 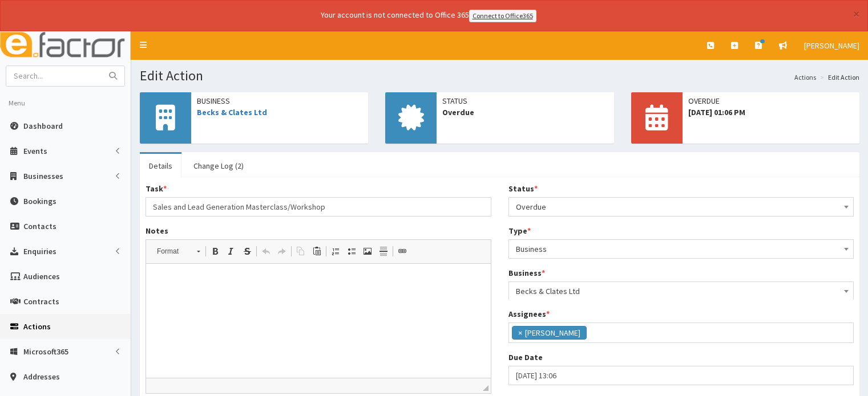 I want to click on a: Image, so click(x=367, y=251).